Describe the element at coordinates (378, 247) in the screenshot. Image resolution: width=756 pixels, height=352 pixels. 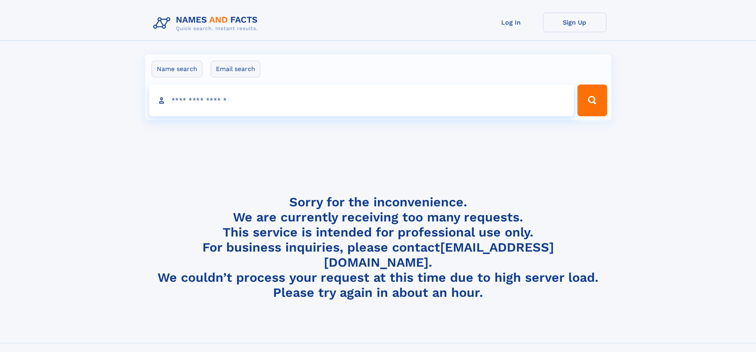
I see `h4: Sorry for the inconvenience. We are currently receiving too many requests. This service is intend...` at that location.